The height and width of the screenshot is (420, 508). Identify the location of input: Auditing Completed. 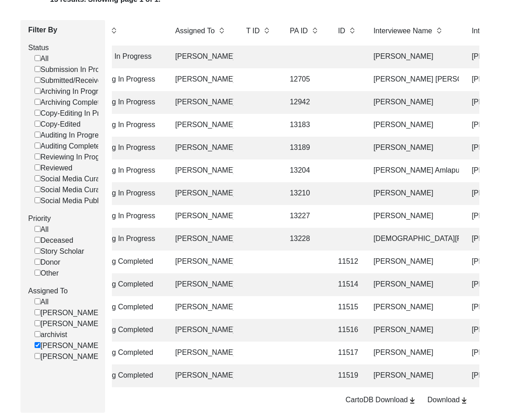
(37, 145).